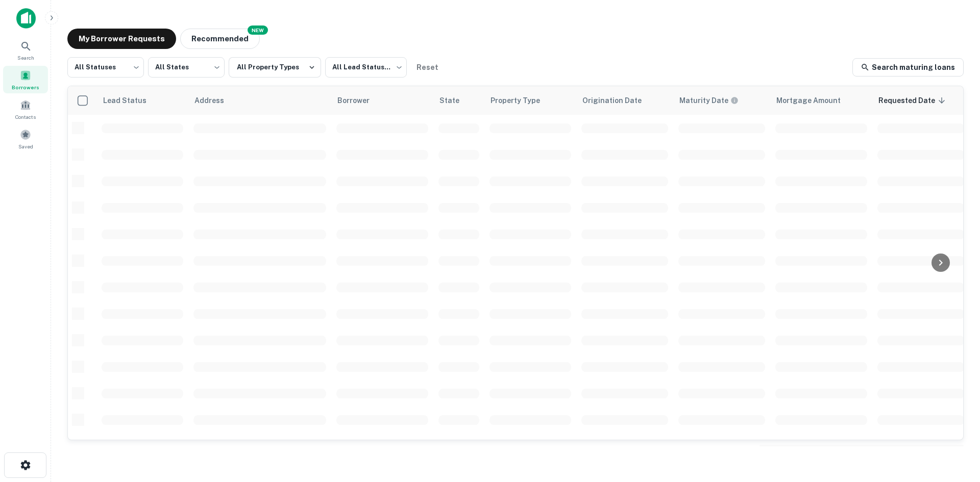  What do you see at coordinates (260, 100) in the screenshot?
I see `th: Address` at bounding box center [260, 100].